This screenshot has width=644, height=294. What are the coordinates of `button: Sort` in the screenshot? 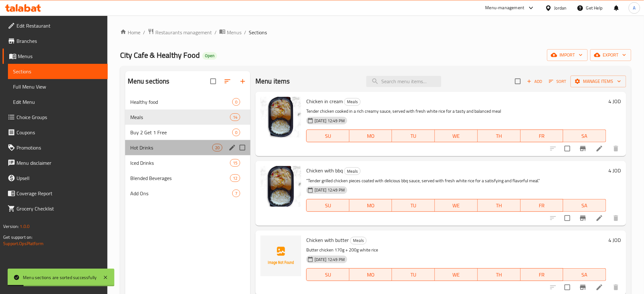 It's located at (557, 81).